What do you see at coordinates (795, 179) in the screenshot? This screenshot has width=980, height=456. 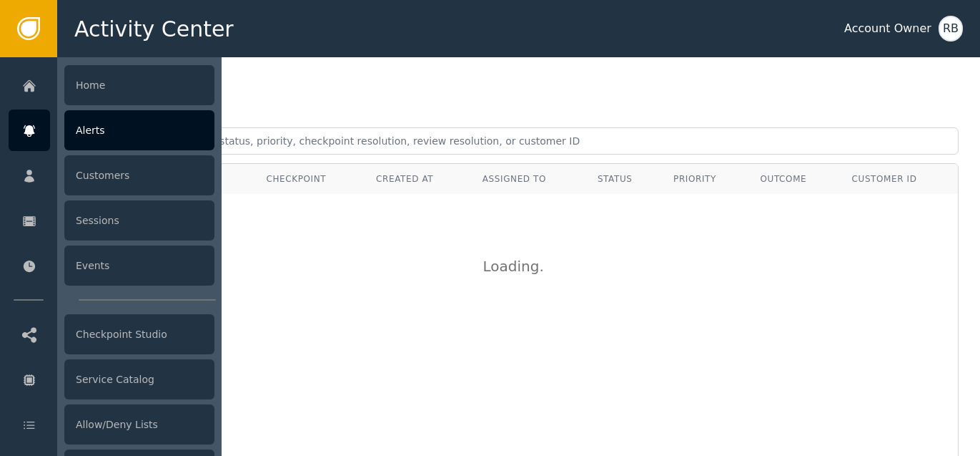 I see `div: Outcome` at bounding box center [795, 179].